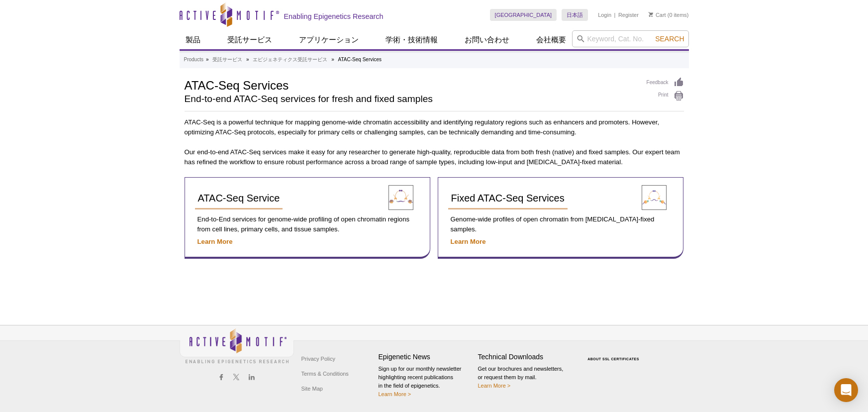  I want to click on a: 会社概要, so click(551, 40).